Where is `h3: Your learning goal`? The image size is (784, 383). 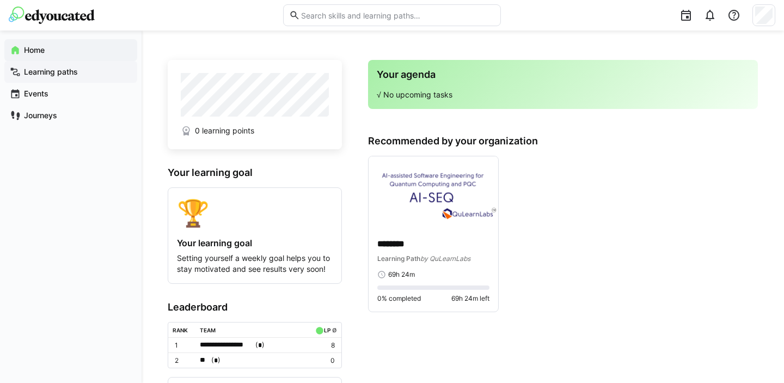 h3: Your learning goal is located at coordinates (255, 172).